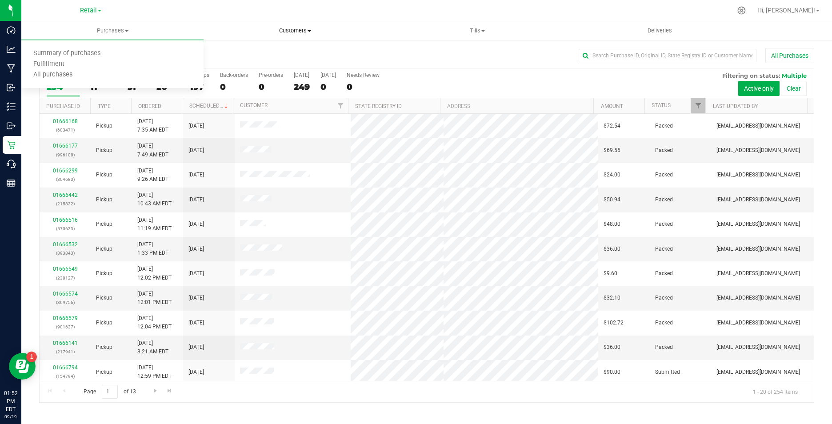  I want to click on span: All purchases, so click(53, 75).